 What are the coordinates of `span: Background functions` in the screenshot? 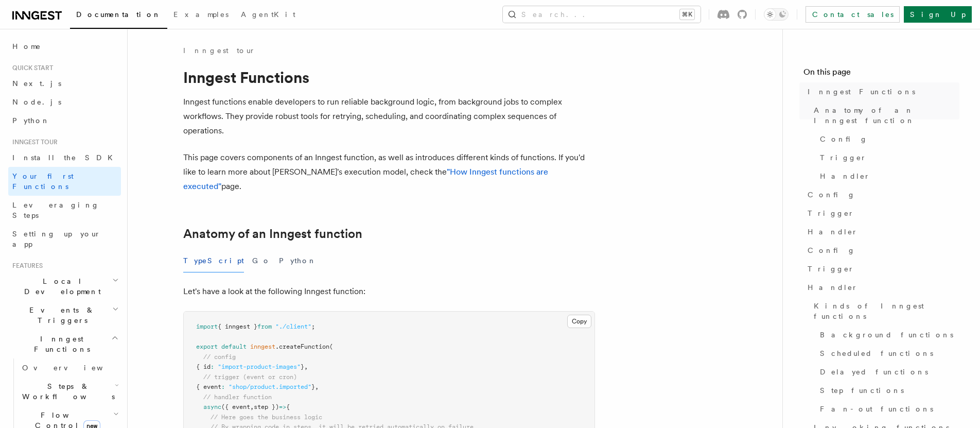 It's located at (886, 335).